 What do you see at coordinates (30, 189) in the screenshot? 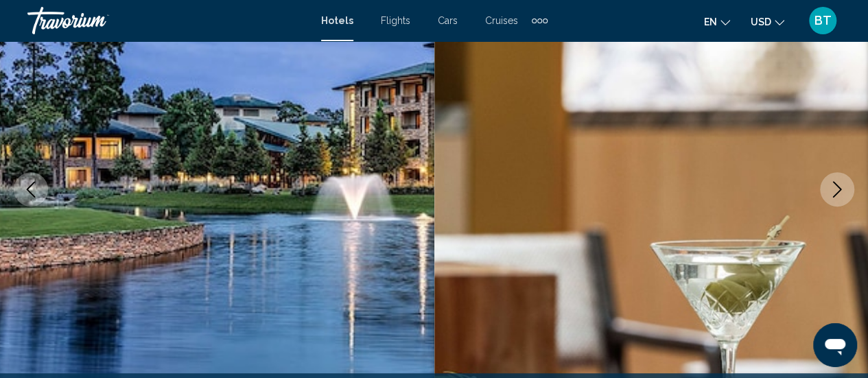
I see `button: Previous image` at bounding box center [30, 189].